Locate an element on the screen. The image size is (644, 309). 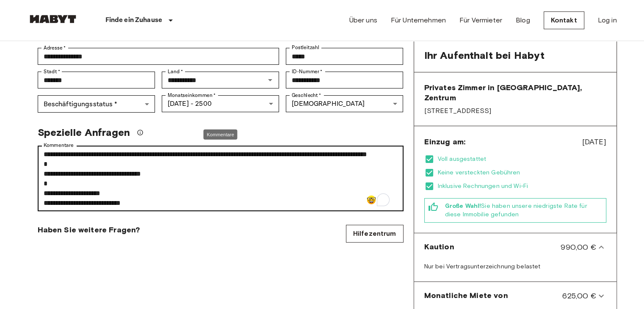
label: Land is located at coordinates (175, 72).